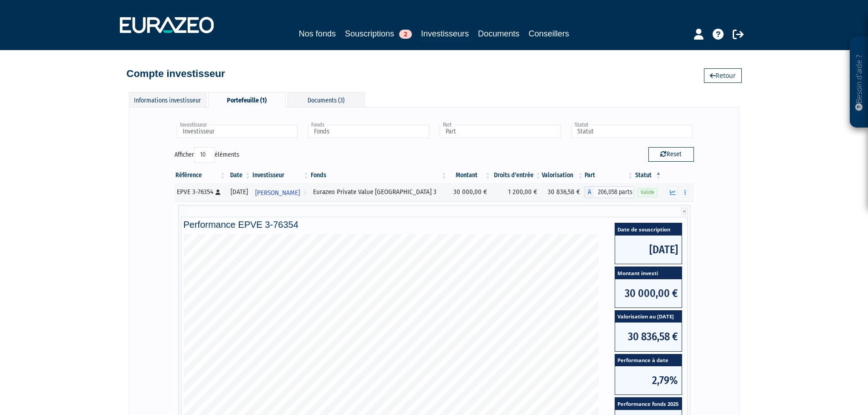 This screenshot has height=415, width=868. Describe the element at coordinates (647, 193) in the screenshot. I see `span: Valide` at that location.